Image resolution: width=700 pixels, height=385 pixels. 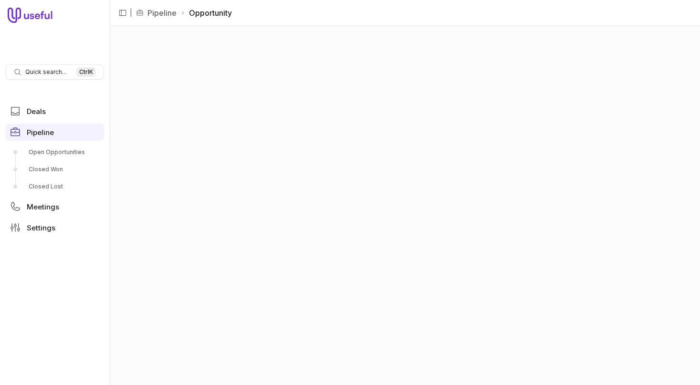 What do you see at coordinates (55, 111) in the screenshot?
I see `a: Deals` at bounding box center [55, 111].